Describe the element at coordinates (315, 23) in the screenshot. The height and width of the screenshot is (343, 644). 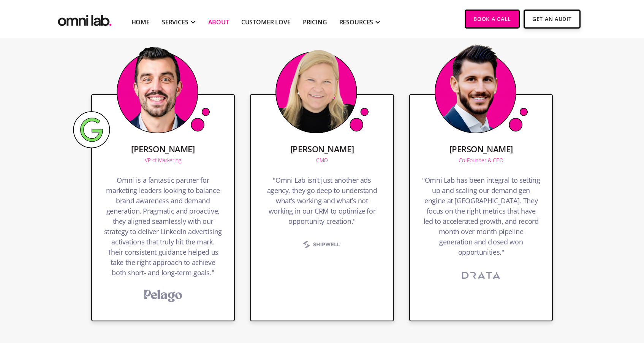
I see `a: Pricing` at that location.